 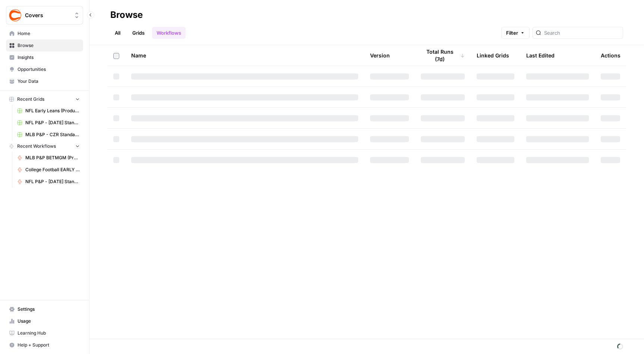 What do you see at coordinates (48, 135) in the screenshot?
I see `a: MLB P&P - CZR Standard (Production) Grid` at bounding box center [48, 135].